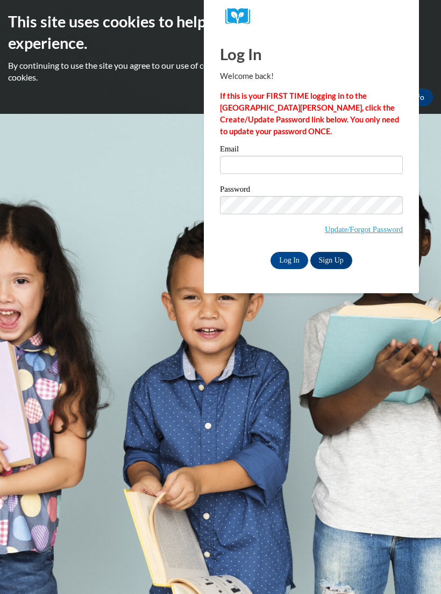  Describe the element at coordinates (220, 32) in the screenshot. I see `h2: This site uses cookies to help improve your learning experience.` at that location.